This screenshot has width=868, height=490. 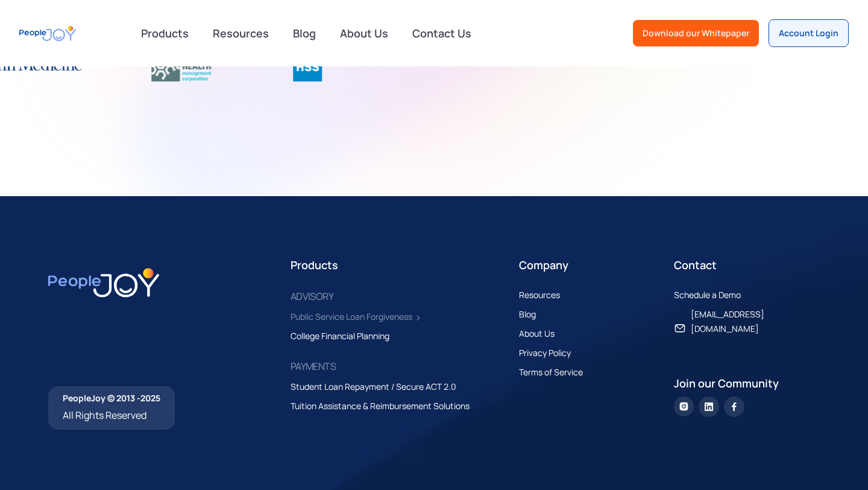 I want to click on a: Privacy Policy, so click(x=551, y=353).